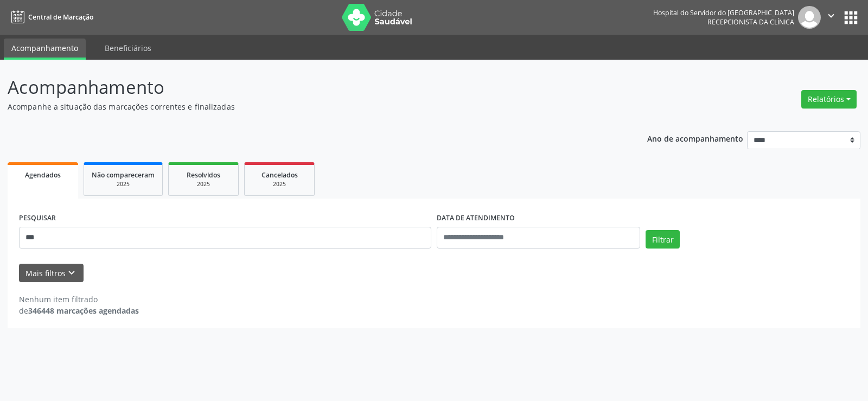 The width and height of the screenshot is (868, 401). What do you see at coordinates (123, 175) in the screenshot?
I see `span: Não compareceram` at bounding box center [123, 175].